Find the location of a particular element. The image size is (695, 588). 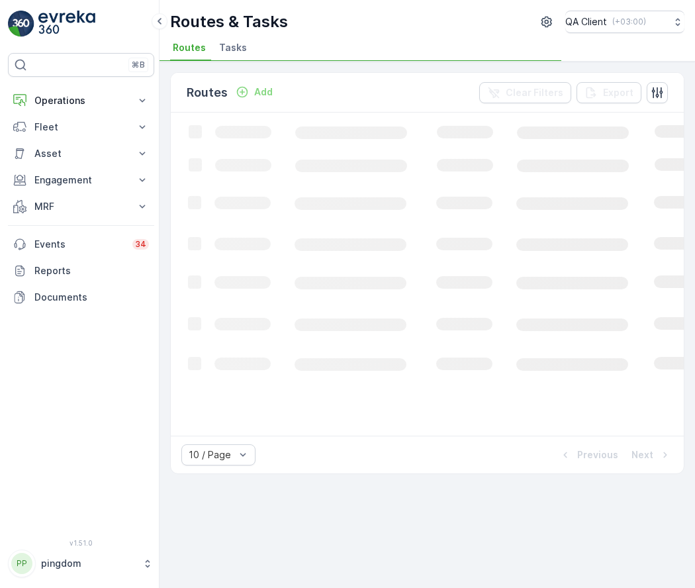

img: logo_light-DOdMpM7g.png is located at coordinates (67, 24).